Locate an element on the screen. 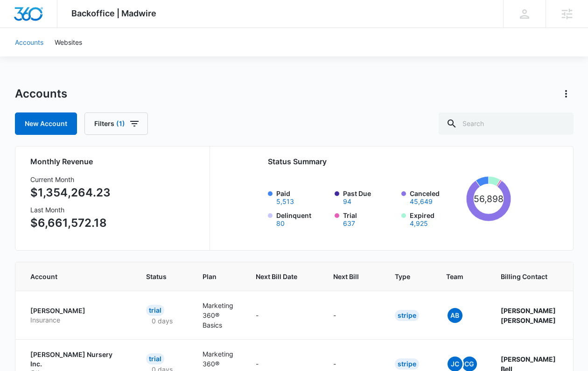 This screenshot has width=588, height=371. label: Expired is located at coordinates (436, 218).